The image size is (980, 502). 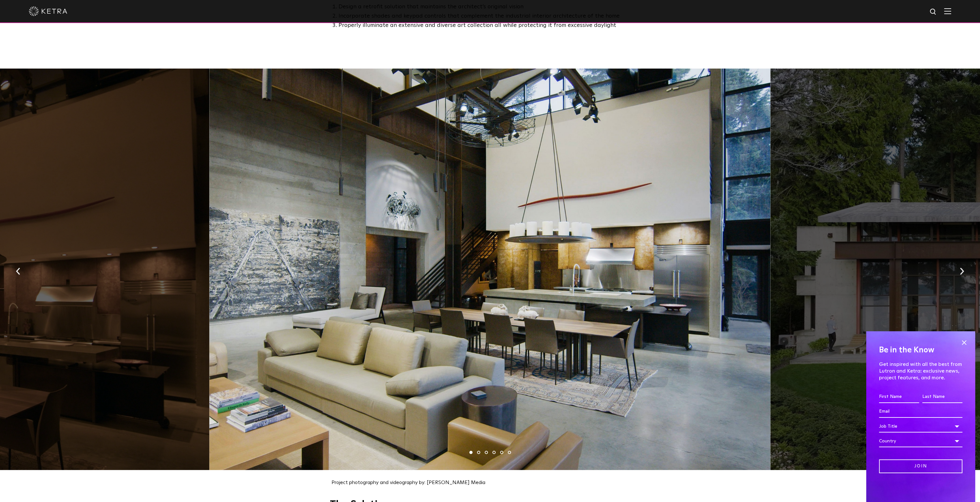 I want to click on input: Last Name, so click(x=943, y=397).